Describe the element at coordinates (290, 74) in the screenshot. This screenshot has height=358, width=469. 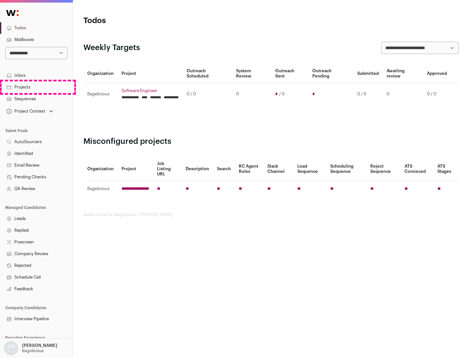
I see `th: Outreach Sent` at that location.